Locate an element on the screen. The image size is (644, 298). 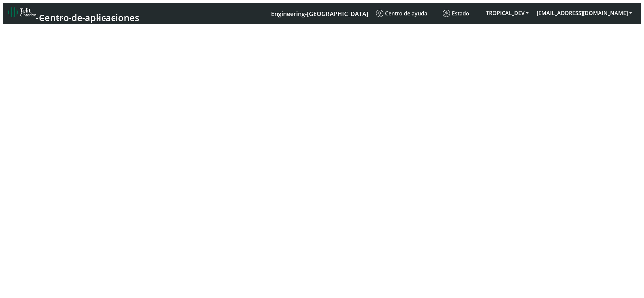
a: Centro de aplicaciones is located at coordinates (73, 13).